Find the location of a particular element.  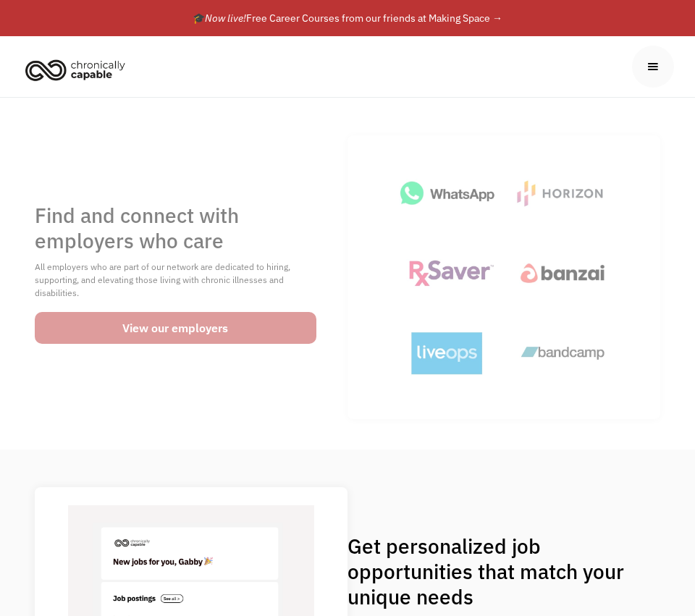

a: home is located at coordinates (78, 69).